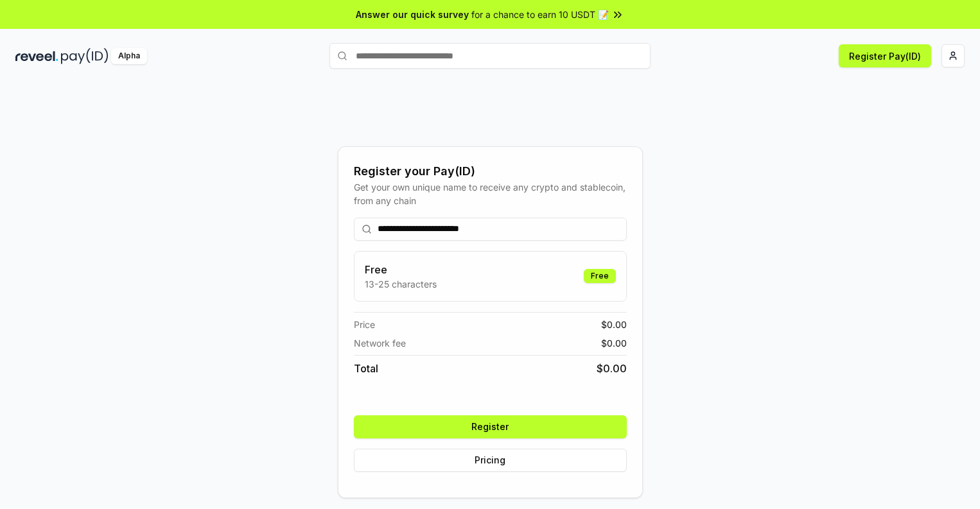 The image size is (980, 509). Describe the element at coordinates (380, 343) in the screenshot. I see `span: Network fee` at that location.